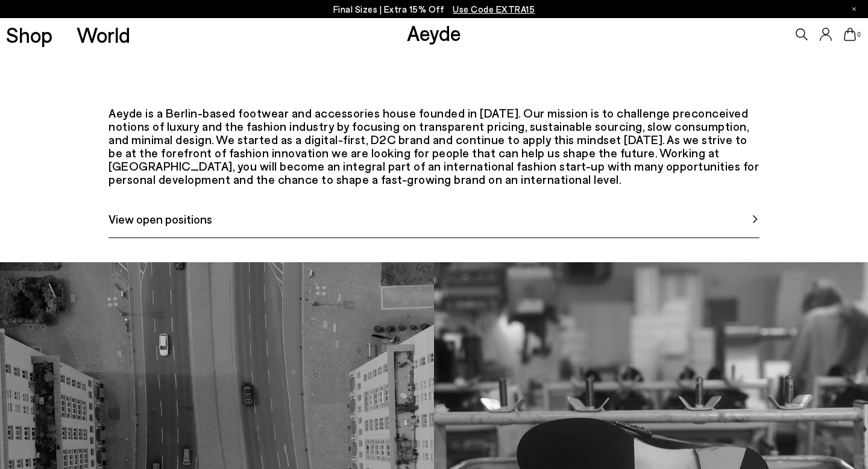 Image resolution: width=868 pixels, height=469 pixels. What do you see at coordinates (434, 224) in the screenshot?
I see `a: View open positions` at bounding box center [434, 224].